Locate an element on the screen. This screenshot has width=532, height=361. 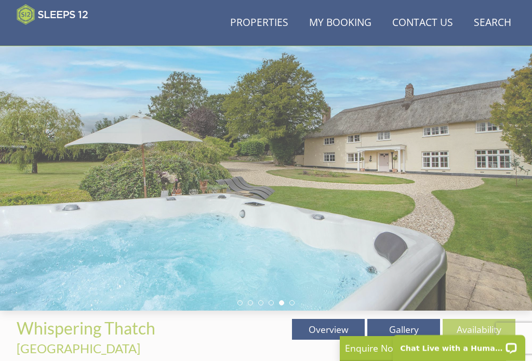
a: Availability is located at coordinates (479, 329).